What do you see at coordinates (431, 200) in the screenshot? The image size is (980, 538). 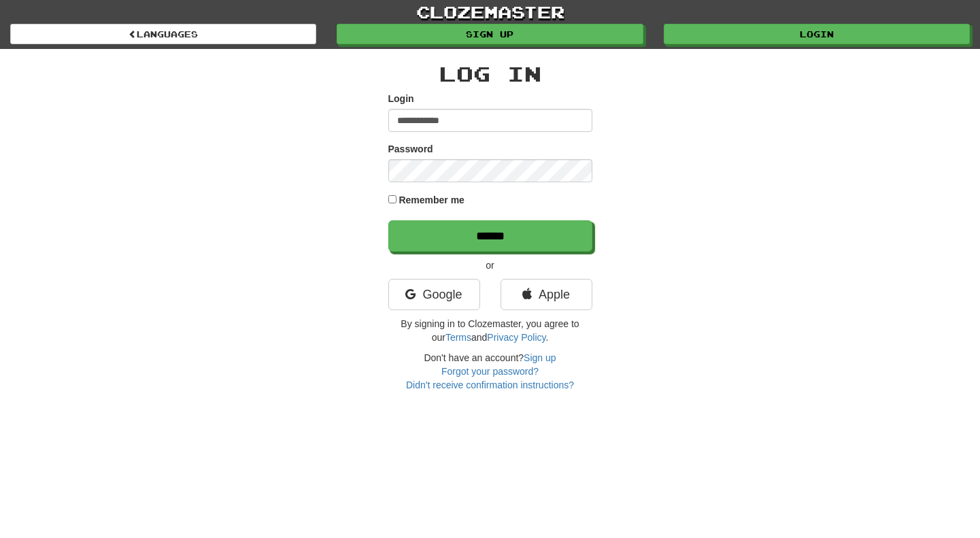 I see `label: Remember me` at bounding box center [431, 200].